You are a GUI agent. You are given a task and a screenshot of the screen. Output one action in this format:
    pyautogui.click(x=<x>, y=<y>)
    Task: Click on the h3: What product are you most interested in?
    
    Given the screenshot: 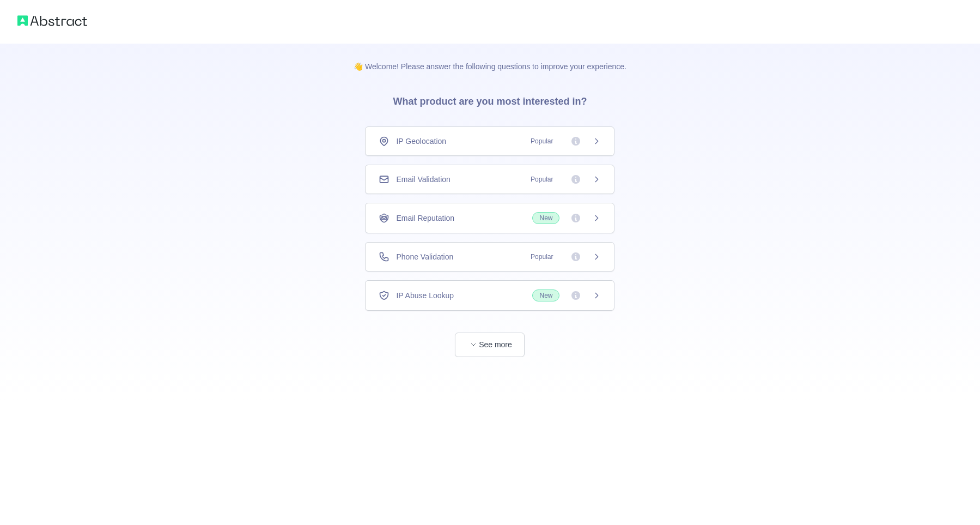 What is the action you would take?
    pyautogui.click(x=490, y=99)
    